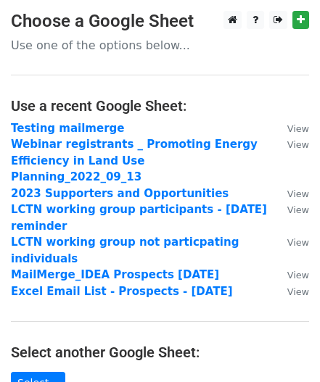  What do you see at coordinates (120, 194) in the screenshot?
I see `strong: 2023 Supporters and Opportunities` at bounding box center [120, 194].